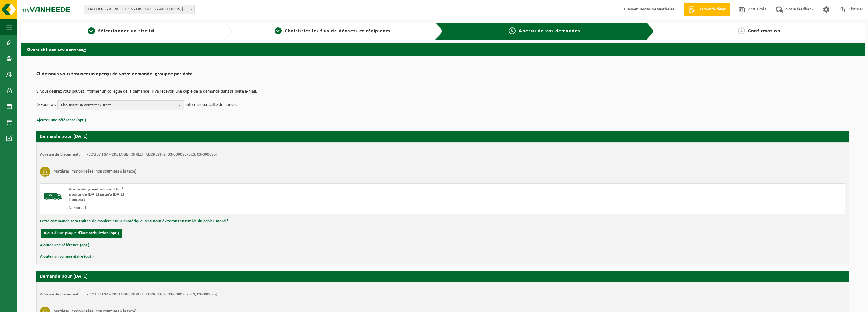 The image size is (868, 312). Describe the element at coordinates (337, 31) in the screenshot. I see `span: Choisissiez les flux de déchets et récipients` at that location.